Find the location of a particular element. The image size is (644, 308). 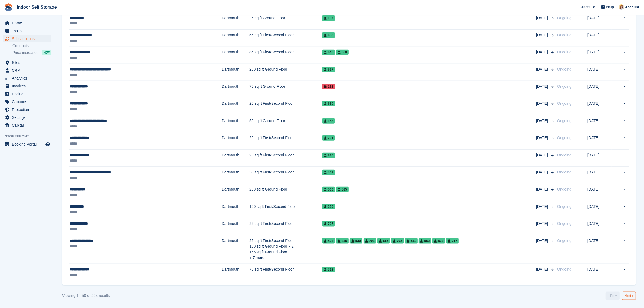

span: 702 is located at coordinates (397, 241).